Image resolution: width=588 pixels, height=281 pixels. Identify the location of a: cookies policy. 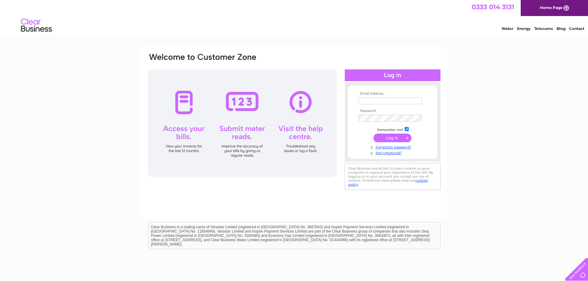
(388, 182).